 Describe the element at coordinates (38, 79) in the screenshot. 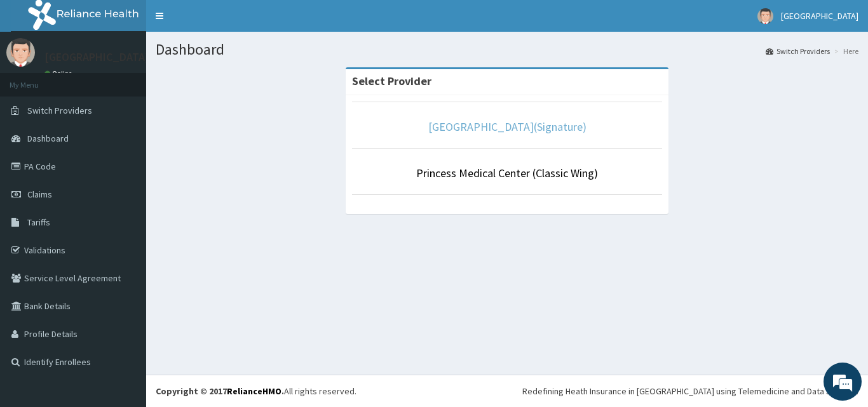

I see `img: d_794563401_company_1708531726252_794563401` at that location.